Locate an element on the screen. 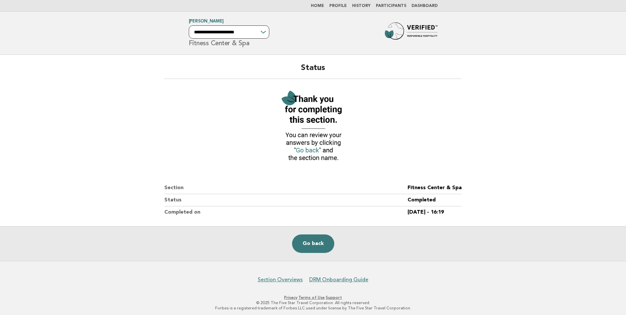  a: Support is located at coordinates (333, 297).